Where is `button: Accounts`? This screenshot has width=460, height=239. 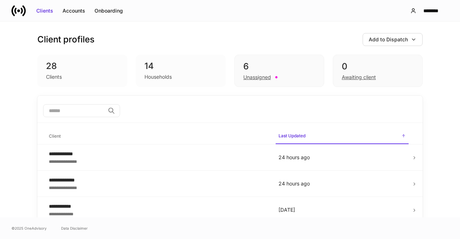 button: Accounts is located at coordinates (74, 11).